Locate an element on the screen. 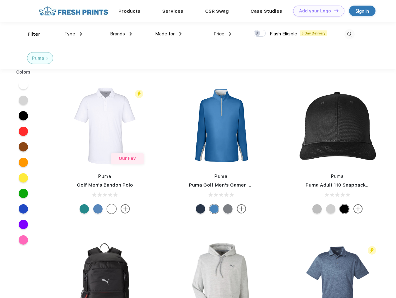 The width and height of the screenshot is (396, 298). img: filter_cancel.svg is located at coordinates (47, 58).